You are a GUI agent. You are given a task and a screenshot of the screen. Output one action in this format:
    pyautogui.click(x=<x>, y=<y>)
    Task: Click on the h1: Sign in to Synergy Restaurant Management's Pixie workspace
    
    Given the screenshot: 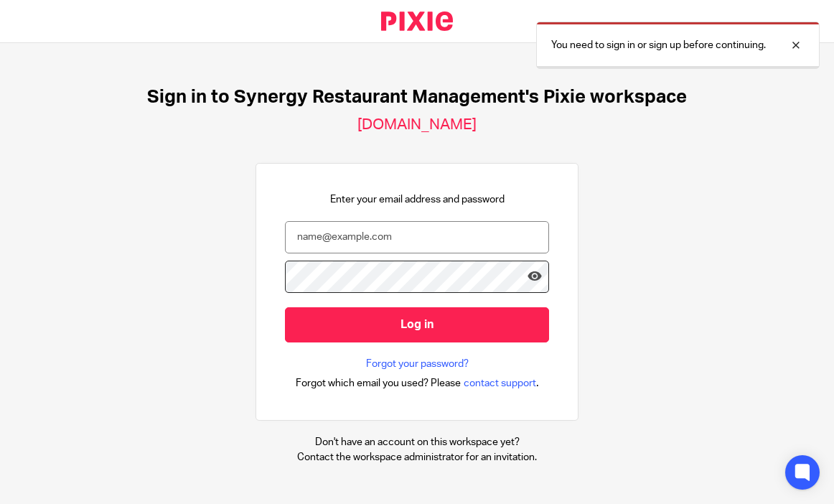 What is the action you would take?
    pyautogui.click(x=417, y=97)
    